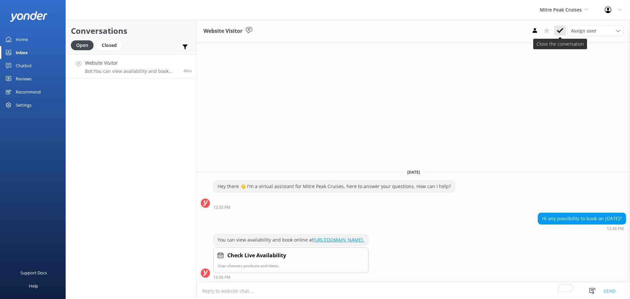 The image size is (630, 299). Describe the element at coordinates (33, 286) in the screenshot. I see `div: Help` at that location.